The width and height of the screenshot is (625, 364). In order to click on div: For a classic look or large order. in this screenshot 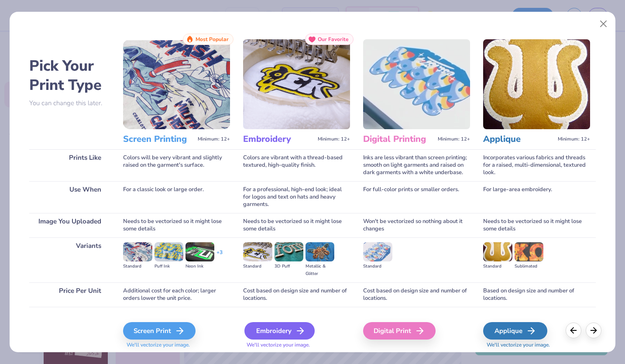, I will do `click(176, 197)`.